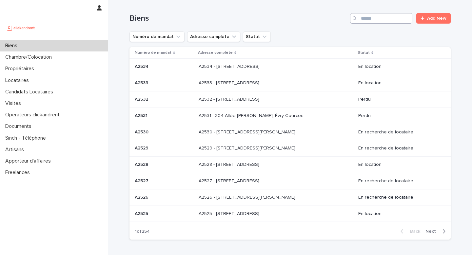 This screenshot has width=472, height=255. Describe the element at coordinates (238, 18) in the screenshot. I see `h1: Biens` at that location.